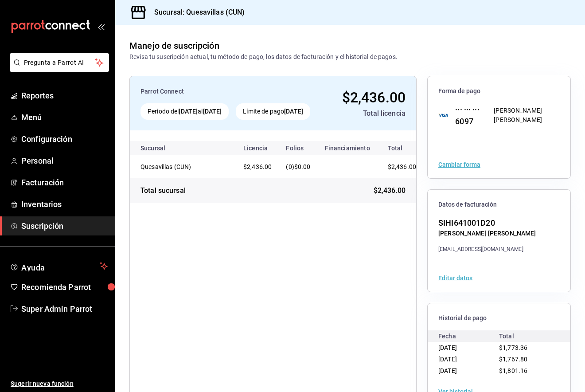 This screenshot has height=392, width=585. I want to click on div: Manejo de suscripción, so click(174, 46).